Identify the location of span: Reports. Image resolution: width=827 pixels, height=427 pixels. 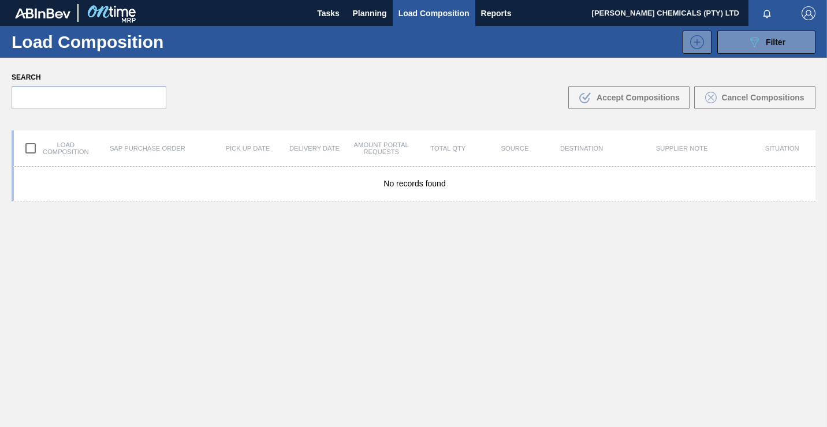
(496, 13).